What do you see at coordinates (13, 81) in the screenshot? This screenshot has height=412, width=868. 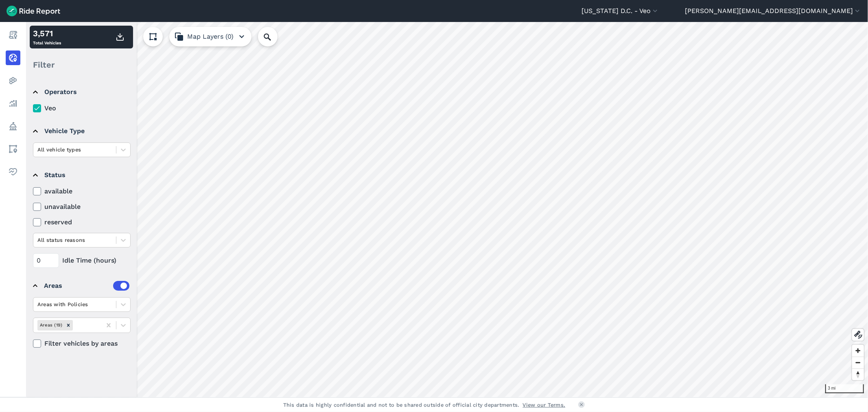 I see `a: Heatmaps` at bounding box center [13, 81].